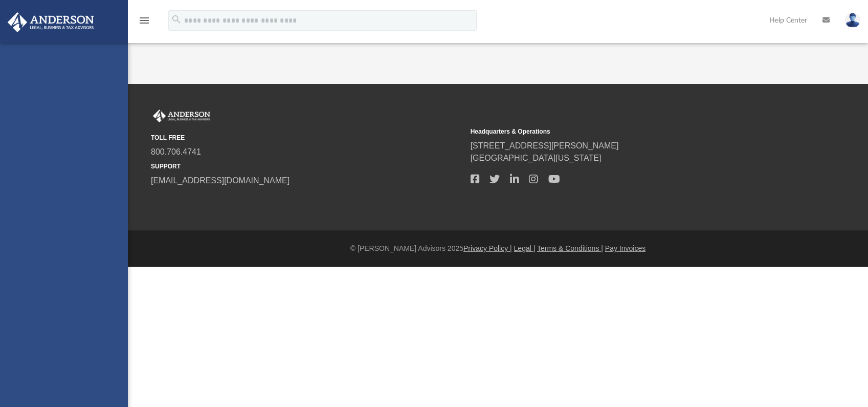 The image size is (868, 407). I want to click on a: 800.706.4741, so click(176, 151).